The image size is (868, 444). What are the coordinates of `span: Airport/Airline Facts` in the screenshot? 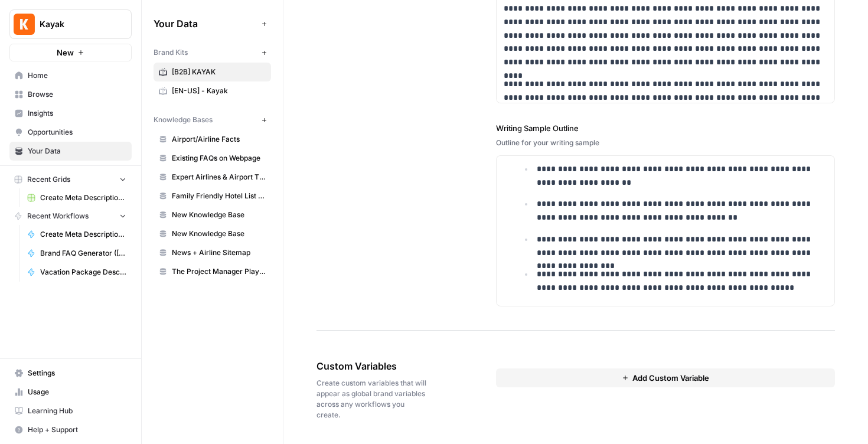 It's located at (218, 139).